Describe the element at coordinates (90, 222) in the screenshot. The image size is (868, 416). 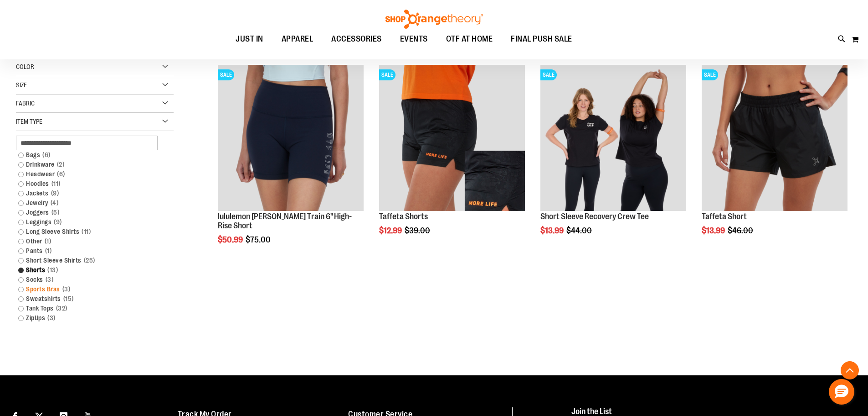
I see `a: Leggings9` at that location.